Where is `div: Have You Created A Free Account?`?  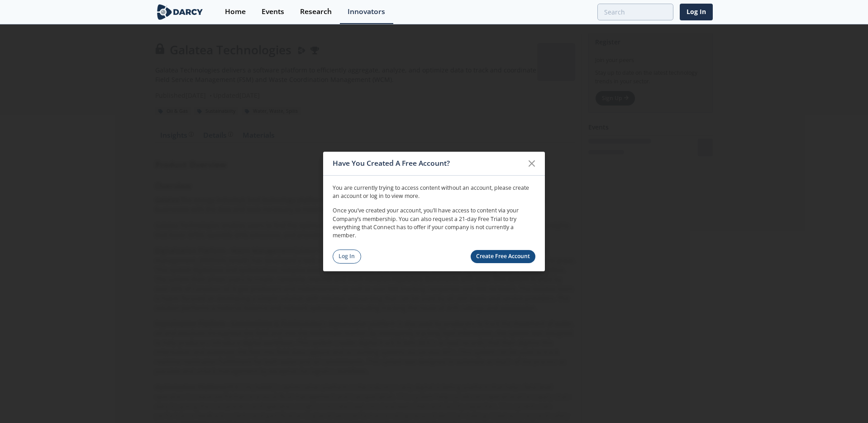 div: Have You Created A Free Account? is located at coordinates (428, 163).